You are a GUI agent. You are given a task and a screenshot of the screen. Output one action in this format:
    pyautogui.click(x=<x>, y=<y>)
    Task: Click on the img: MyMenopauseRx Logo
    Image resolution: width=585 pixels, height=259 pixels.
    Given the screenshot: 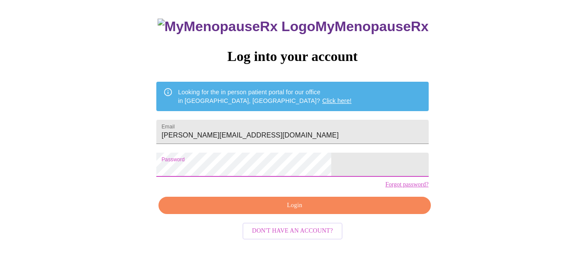 What is the action you would take?
    pyautogui.click(x=236, y=26)
    